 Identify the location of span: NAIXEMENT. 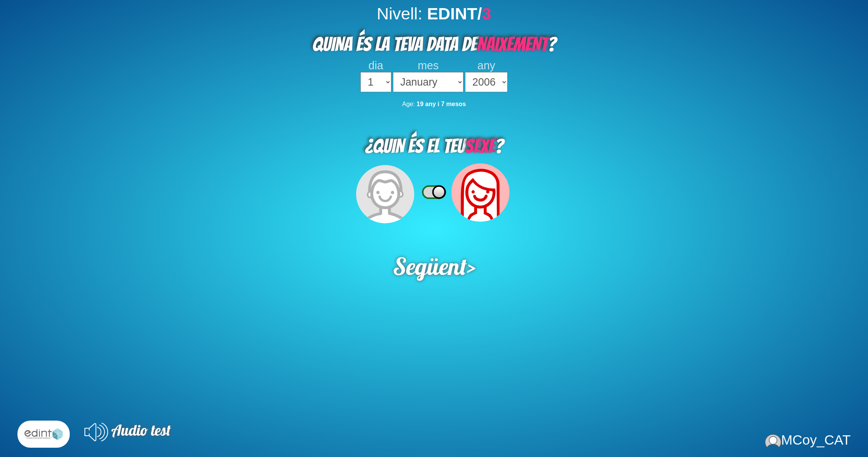
(512, 44).